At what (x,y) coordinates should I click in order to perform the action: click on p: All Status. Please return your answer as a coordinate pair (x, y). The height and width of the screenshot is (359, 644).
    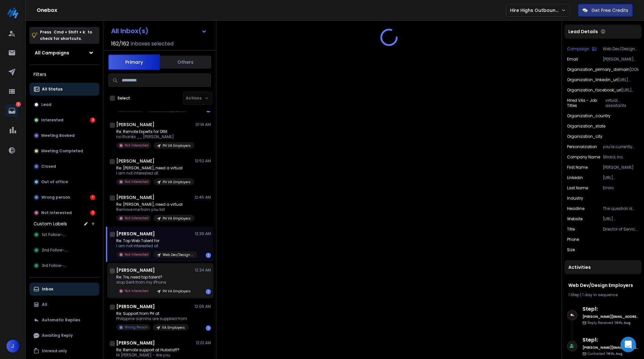
    Looking at the image, I should click on (52, 89).